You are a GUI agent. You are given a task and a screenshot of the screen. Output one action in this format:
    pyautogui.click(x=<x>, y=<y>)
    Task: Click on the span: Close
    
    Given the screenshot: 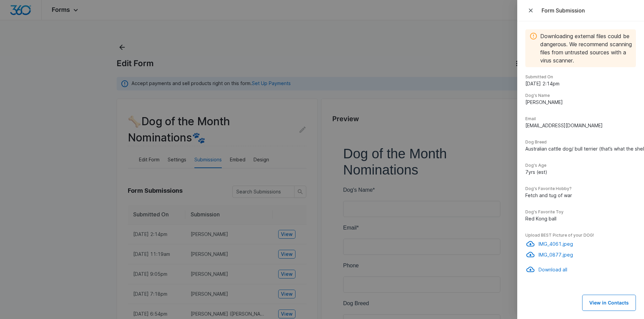 What is the action you would take?
    pyautogui.click(x=531, y=11)
    